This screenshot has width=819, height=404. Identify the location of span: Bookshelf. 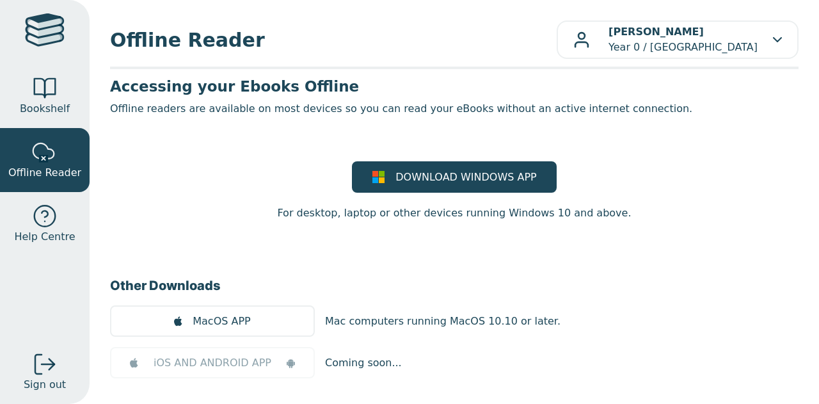
(45, 109).